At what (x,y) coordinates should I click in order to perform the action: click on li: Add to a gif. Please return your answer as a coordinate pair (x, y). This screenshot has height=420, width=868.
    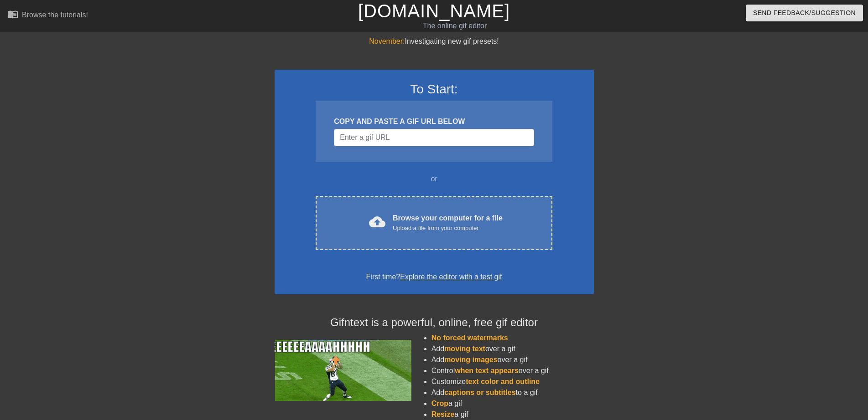
    Looking at the image, I should click on (513, 393).